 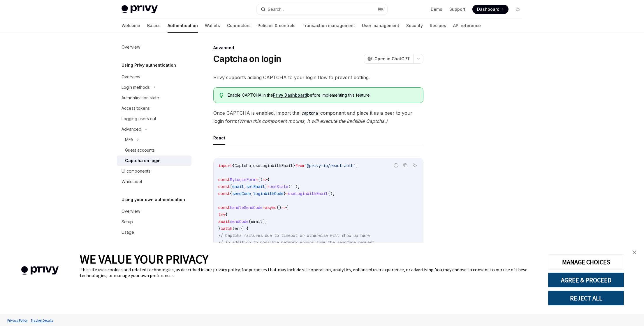 What do you see at coordinates (213, 25) in the screenshot?
I see `a: Wallets` at bounding box center [213, 25].